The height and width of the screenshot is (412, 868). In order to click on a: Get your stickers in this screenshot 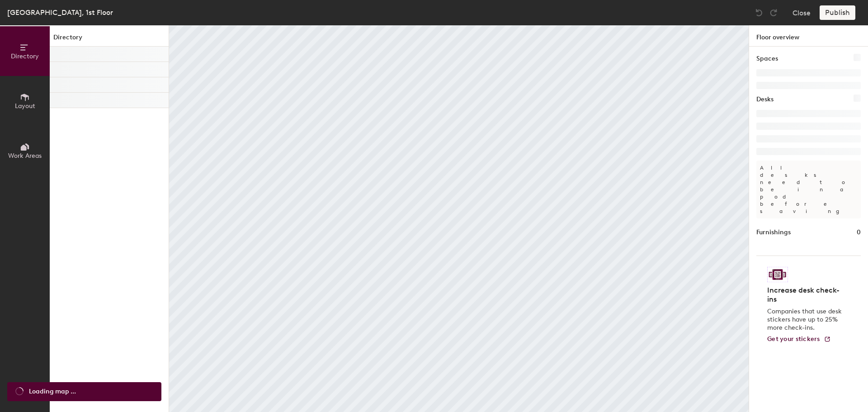, I will do `click(799, 339)`.